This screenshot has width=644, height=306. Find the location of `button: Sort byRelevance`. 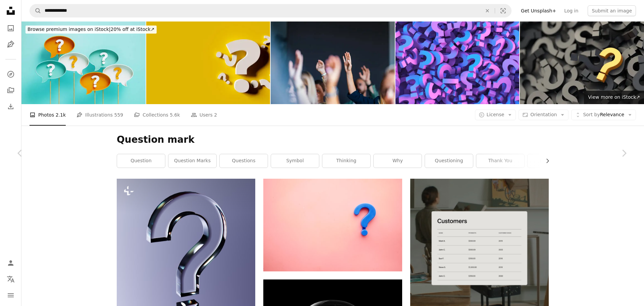

button: Sort byRelevance is located at coordinates (603, 115).